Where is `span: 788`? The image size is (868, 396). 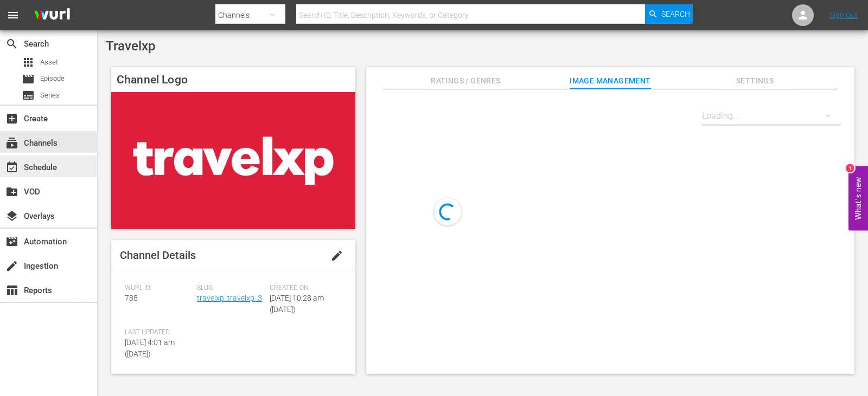 span: 788 is located at coordinates (131, 298).